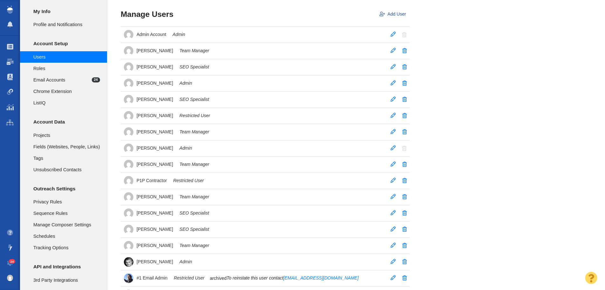  Describe the element at coordinates (129, 229) in the screenshot. I see `img: 8a21b1a12a7554901d364e890baed237` at that location.